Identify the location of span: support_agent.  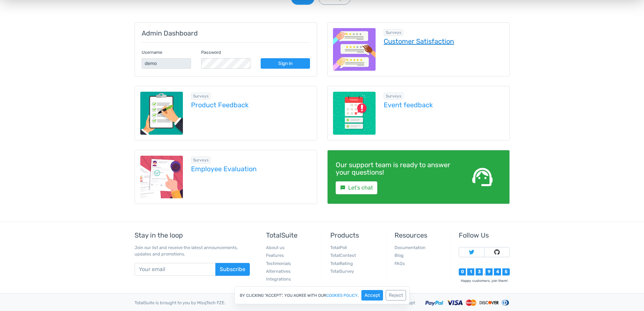
(483, 177).